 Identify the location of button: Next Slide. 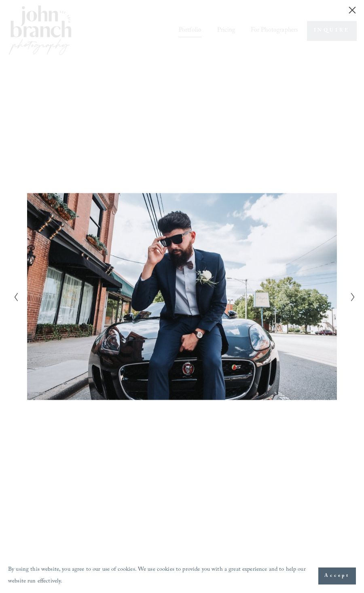
(351, 297).